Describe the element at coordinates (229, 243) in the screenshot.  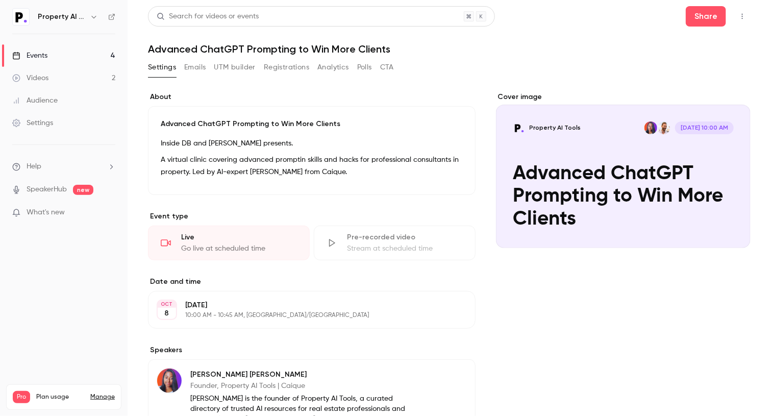
I see `div: LiveGo live at scheduled time` at that location.